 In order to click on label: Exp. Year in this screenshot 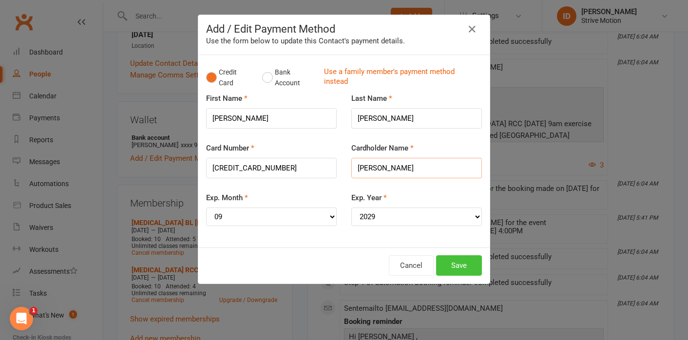, I will do `click(369, 198)`.